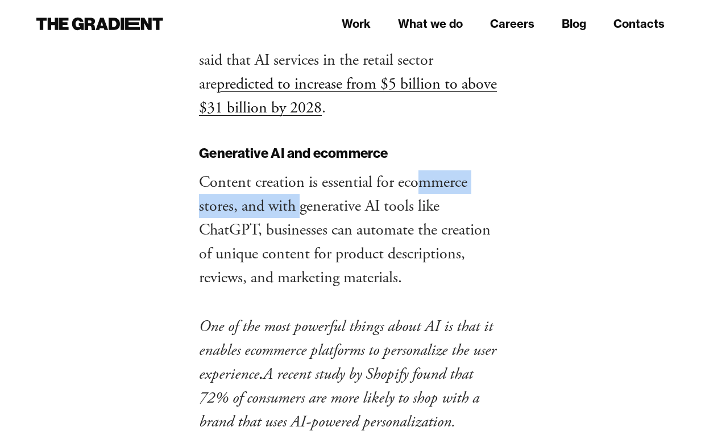 This screenshot has height=431, width=701. What do you see at coordinates (430, 24) in the screenshot?
I see `a: What we do` at bounding box center [430, 24].